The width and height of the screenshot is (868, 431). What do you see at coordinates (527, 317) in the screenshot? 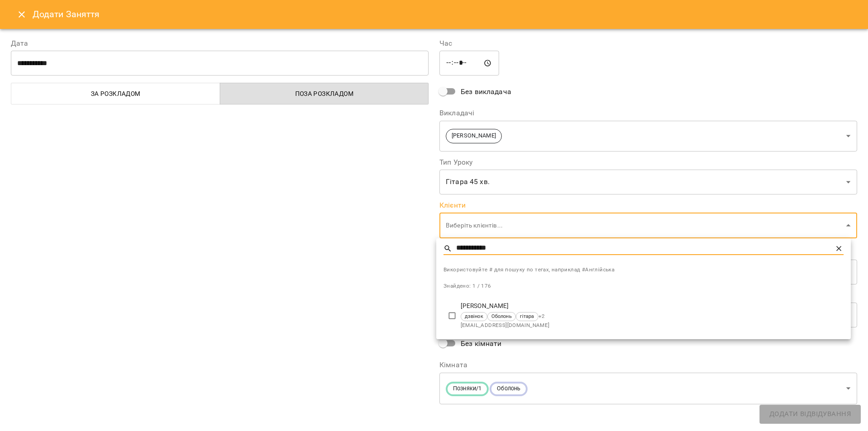
I see `span: гітара` at bounding box center [527, 317].